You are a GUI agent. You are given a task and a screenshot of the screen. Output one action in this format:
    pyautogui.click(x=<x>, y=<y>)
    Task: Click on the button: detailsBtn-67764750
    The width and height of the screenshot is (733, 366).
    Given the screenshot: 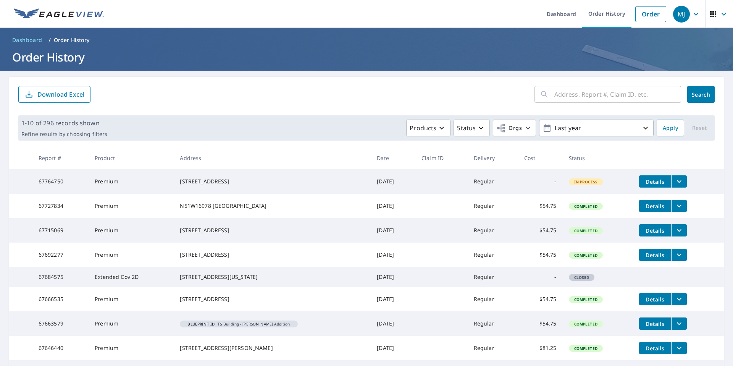 What is the action you would take?
    pyautogui.click(x=655, y=181)
    